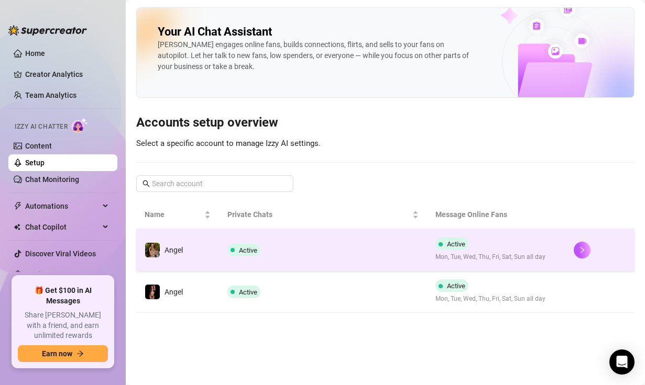 This screenshot has width=645, height=385. What do you see at coordinates (39, 275) in the screenshot?
I see `a: Settings` at bounding box center [39, 275].